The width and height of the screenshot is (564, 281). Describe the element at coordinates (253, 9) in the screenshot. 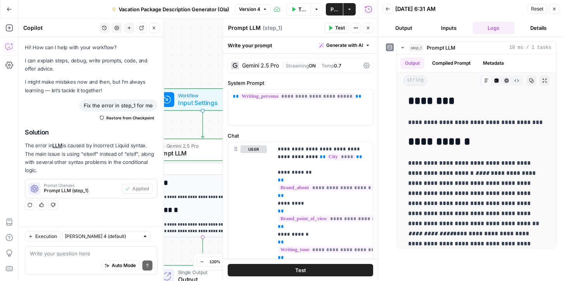

I see `button: Version 4` at that location.